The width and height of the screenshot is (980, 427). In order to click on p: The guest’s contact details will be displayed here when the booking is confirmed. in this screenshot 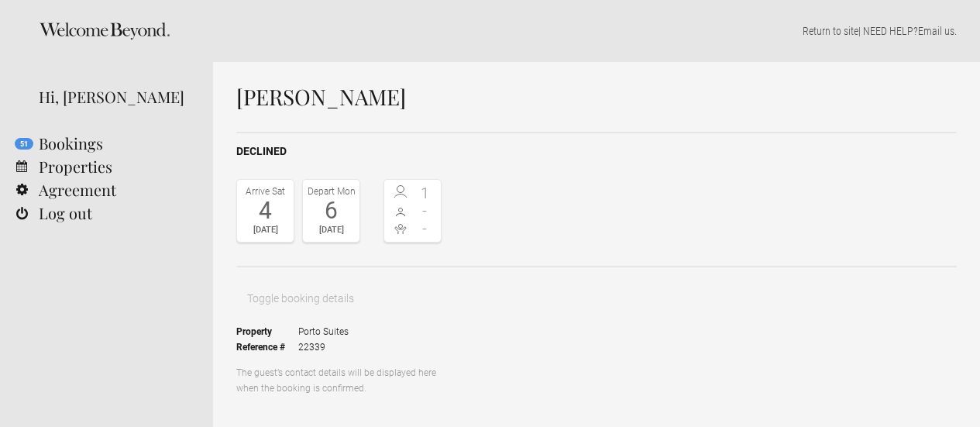, I will do `click(338, 380)`.